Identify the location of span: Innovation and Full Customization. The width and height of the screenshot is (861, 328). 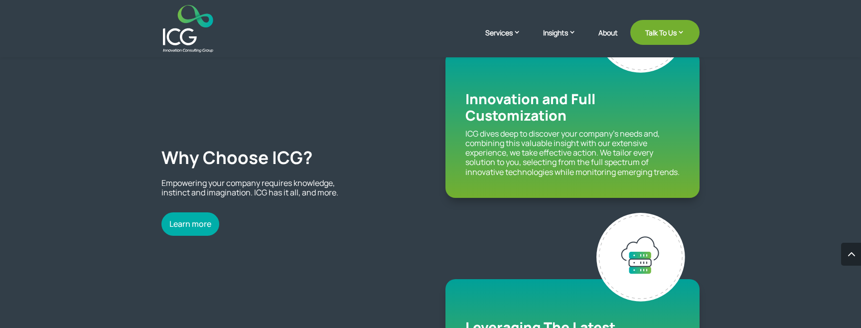
(530, 107).